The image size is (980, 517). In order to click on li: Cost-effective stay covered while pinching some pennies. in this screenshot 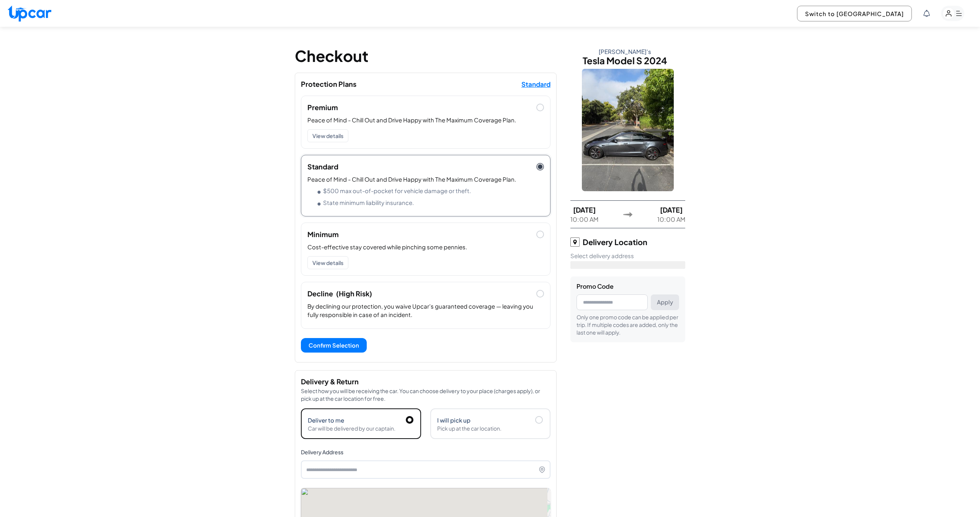, I will do `click(426, 248)`.